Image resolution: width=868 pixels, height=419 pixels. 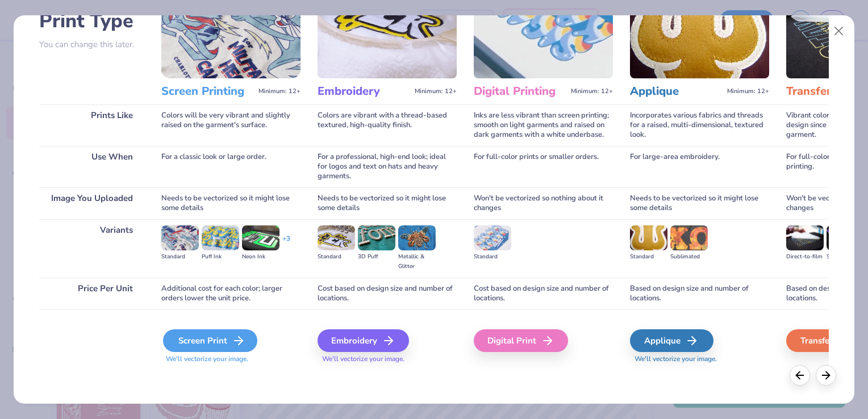 I want to click on div: For a professional, high-end look; ideal for logos and text on hats and heavy garments., so click(x=387, y=167).